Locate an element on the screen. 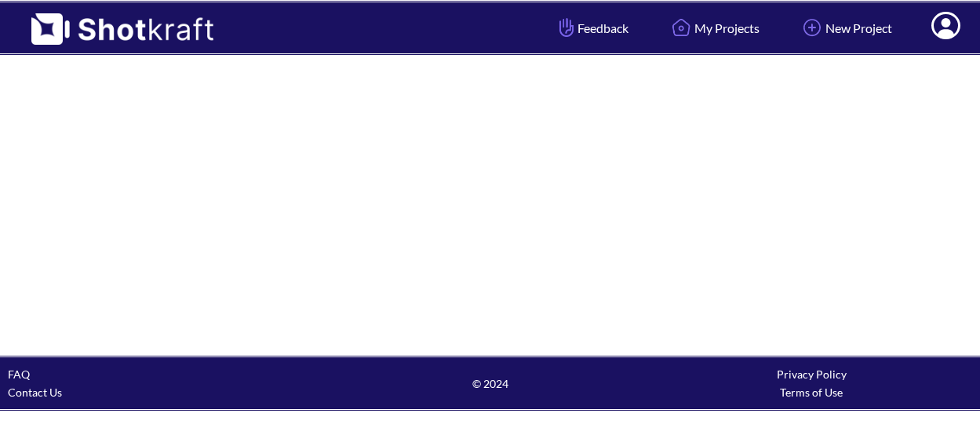 Image resolution: width=980 pixels, height=446 pixels. a: FAQ is located at coordinates (19, 374).